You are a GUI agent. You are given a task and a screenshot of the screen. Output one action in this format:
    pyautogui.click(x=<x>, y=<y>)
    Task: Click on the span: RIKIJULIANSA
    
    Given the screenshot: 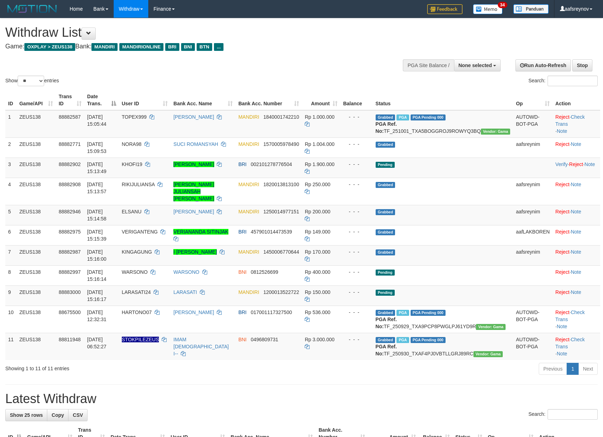 What is the action you would take?
    pyautogui.click(x=138, y=184)
    